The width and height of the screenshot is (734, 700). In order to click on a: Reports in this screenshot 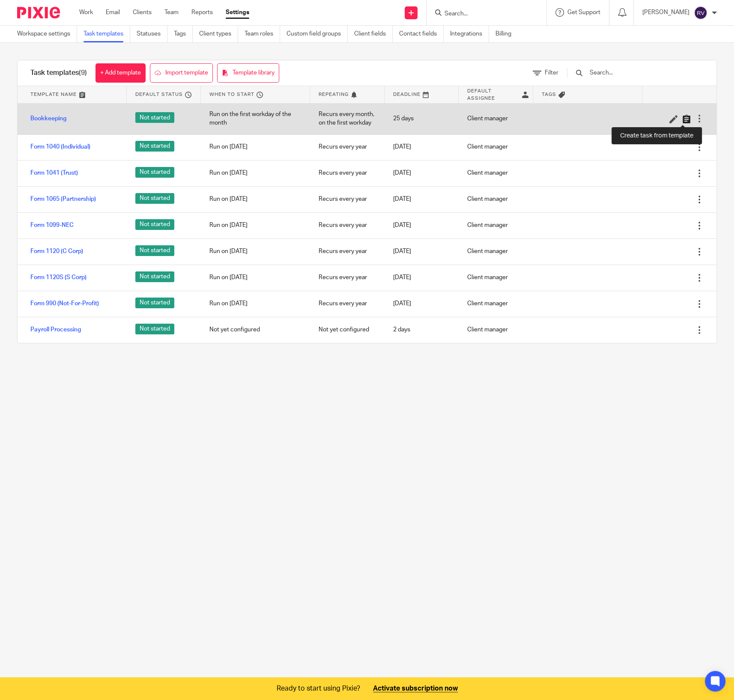, I will do `click(202, 12)`.